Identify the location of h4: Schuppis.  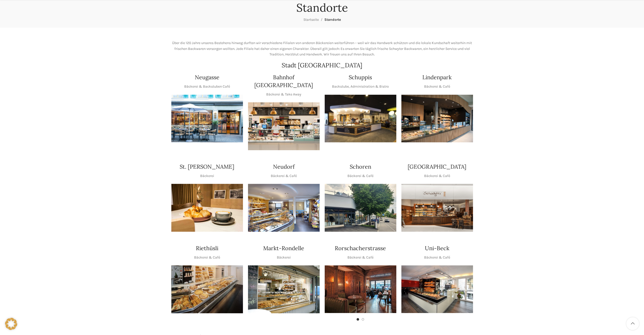
(360, 77).